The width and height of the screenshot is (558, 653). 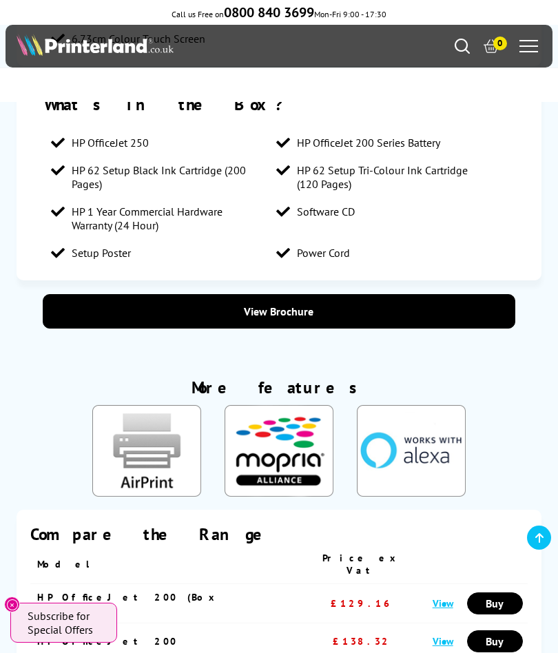 What do you see at coordinates (278, 311) in the screenshot?
I see `a: View Brochure` at bounding box center [278, 311].